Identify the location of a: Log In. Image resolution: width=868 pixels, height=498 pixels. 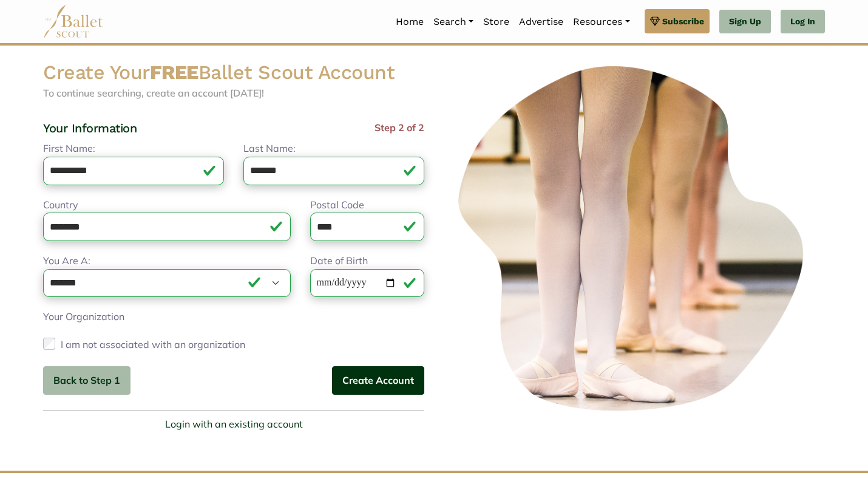
(802, 22).